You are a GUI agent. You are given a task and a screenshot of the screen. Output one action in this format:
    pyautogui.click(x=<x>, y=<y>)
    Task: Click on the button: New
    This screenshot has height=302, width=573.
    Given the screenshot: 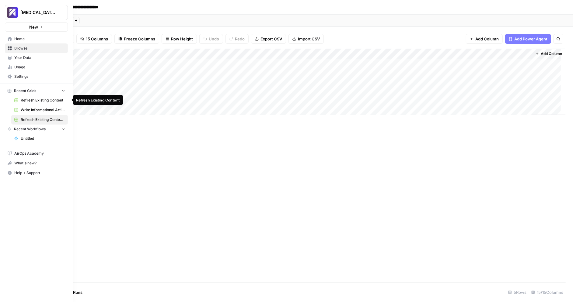 What is the action you would take?
    pyautogui.click(x=36, y=27)
    